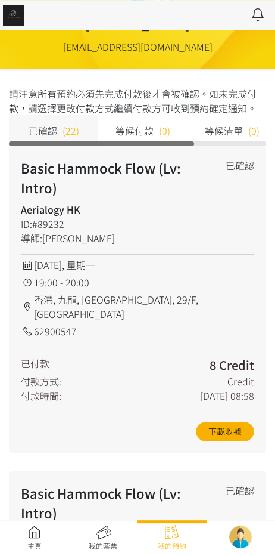 Image resolution: width=275 pixels, height=556 pixels. What do you see at coordinates (43, 131) in the screenshot?
I see `span: 已確認` at bounding box center [43, 131].